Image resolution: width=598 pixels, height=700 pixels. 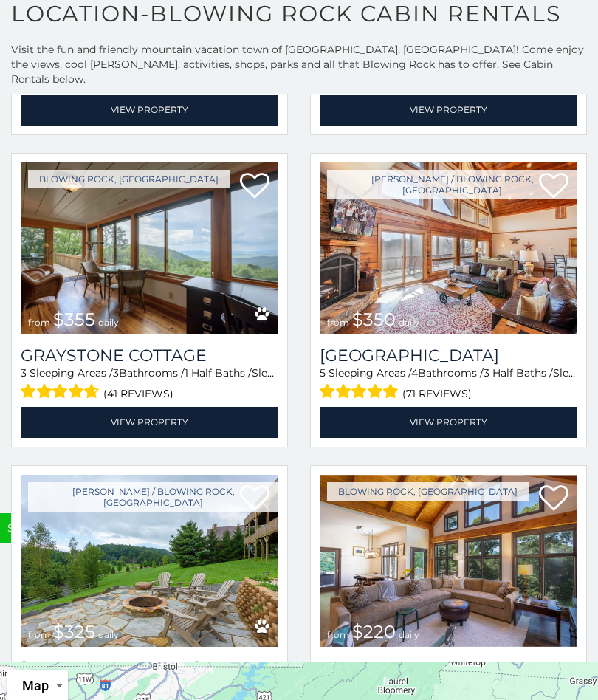 What do you see at coordinates (415, 373) in the screenshot?
I see `span: 4` at bounding box center [415, 373].